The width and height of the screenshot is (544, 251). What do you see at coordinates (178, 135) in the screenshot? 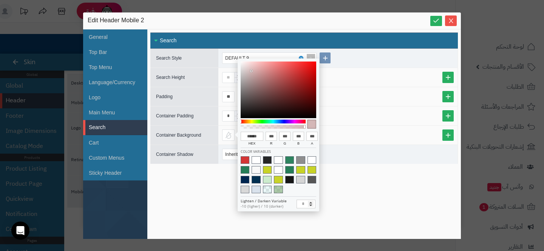
I see `span: Container Background` at bounding box center [178, 135].